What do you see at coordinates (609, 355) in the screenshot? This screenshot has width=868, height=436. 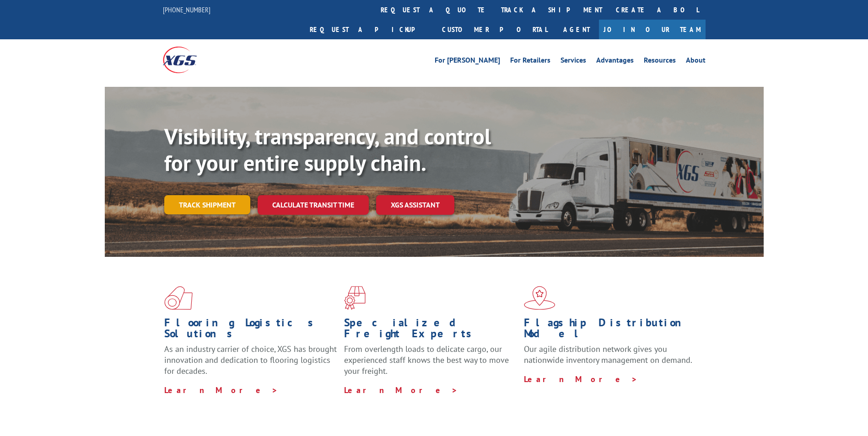 I see `span: Our agile distribution network gives you nationwide inventory management on demand.` at bounding box center [609, 355].